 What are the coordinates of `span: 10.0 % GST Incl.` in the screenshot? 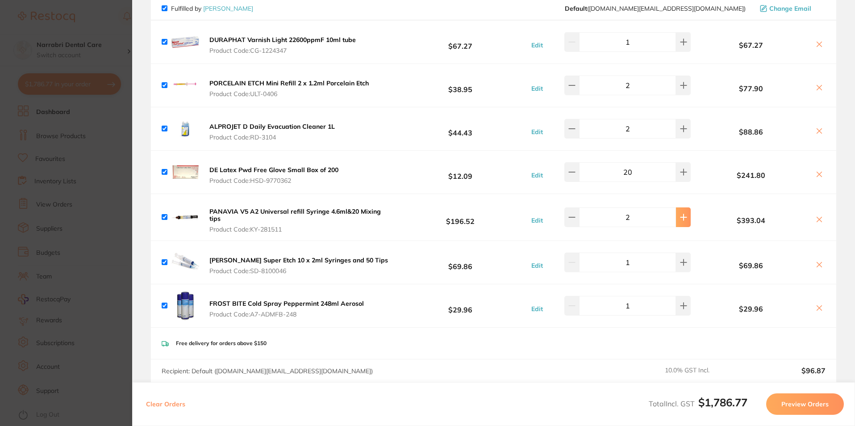 It's located at (703, 376).